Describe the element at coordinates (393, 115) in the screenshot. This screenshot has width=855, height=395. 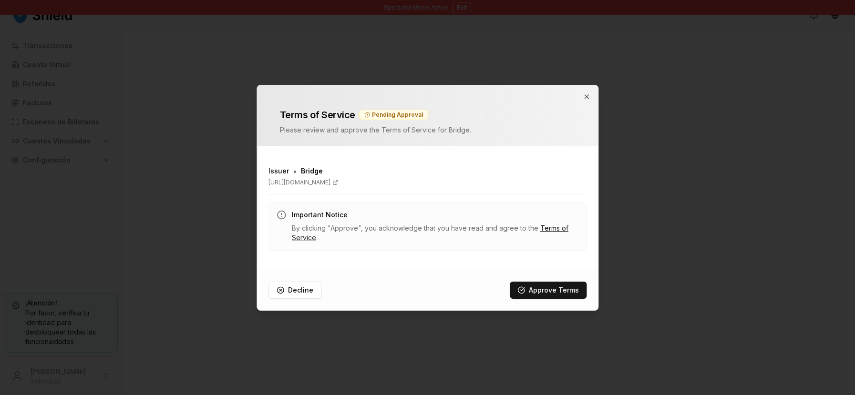
I see `div: Pending Approval` at that location.